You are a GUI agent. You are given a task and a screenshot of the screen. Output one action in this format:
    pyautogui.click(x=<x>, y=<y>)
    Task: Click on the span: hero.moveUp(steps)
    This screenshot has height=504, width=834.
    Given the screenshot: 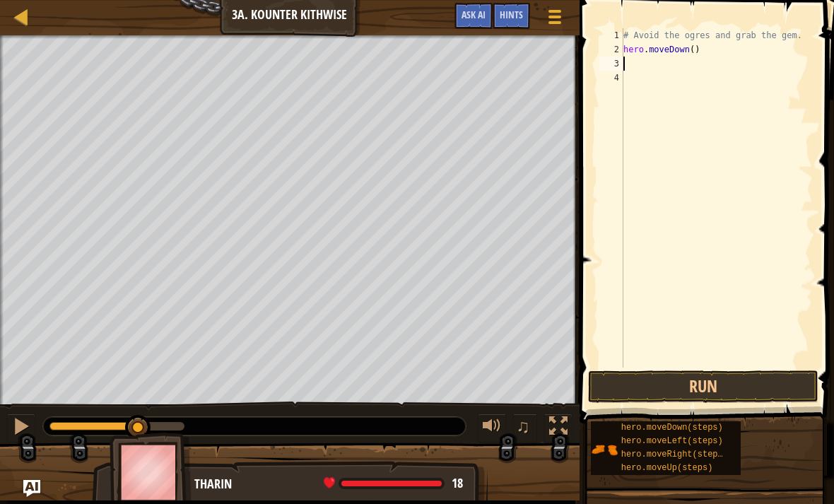 What is the action you would take?
    pyautogui.click(x=667, y=468)
    